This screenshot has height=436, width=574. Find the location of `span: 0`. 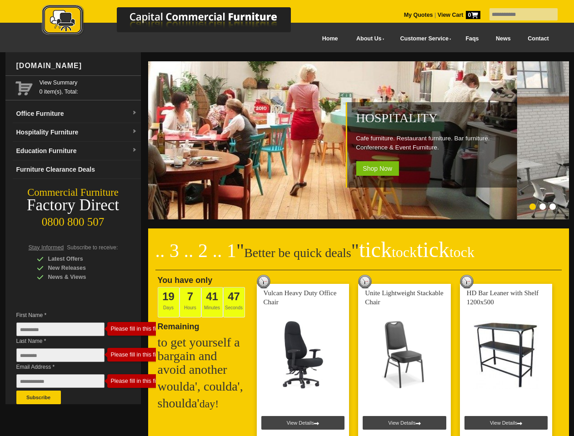

span: 0 is located at coordinates (473, 15).